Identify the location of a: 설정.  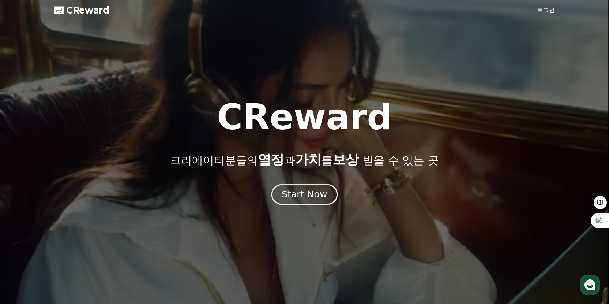
(117, 241).